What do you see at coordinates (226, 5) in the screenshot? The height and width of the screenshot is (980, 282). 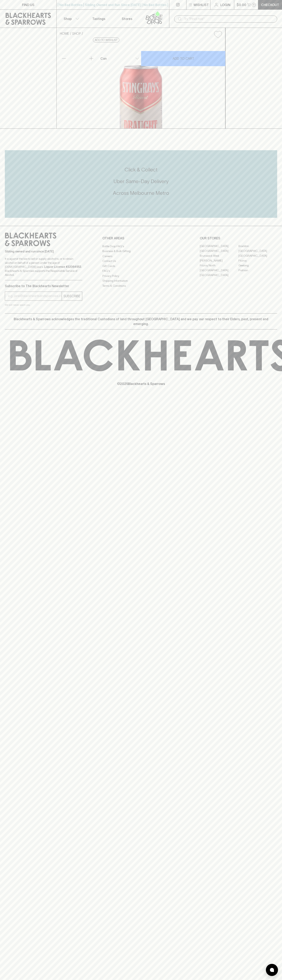 I see `p: Login` at bounding box center [226, 5].